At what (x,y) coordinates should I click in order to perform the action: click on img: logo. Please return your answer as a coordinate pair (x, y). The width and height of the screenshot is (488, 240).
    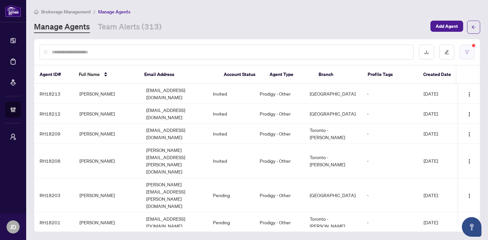
    Looking at the image, I should click on (13, 11).